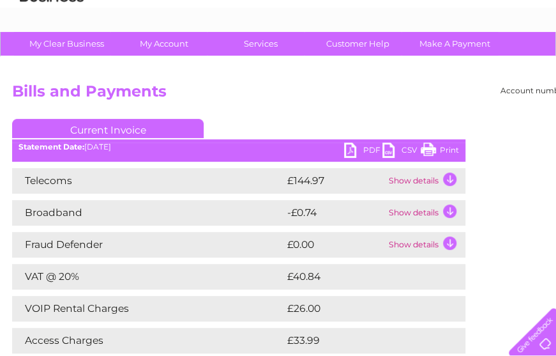 The height and width of the screenshot is (356, 556). Describe the element at coordinates (362, 341) in the screenshot. I see `td: £33.99` at that location.